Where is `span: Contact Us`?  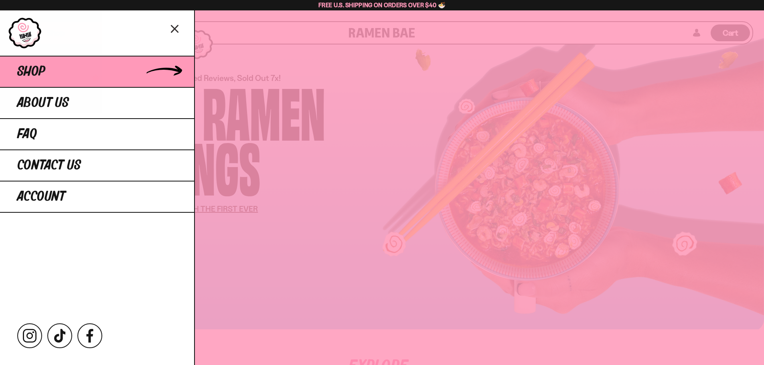 span: Contact Us is located at coordinates (49, 166).